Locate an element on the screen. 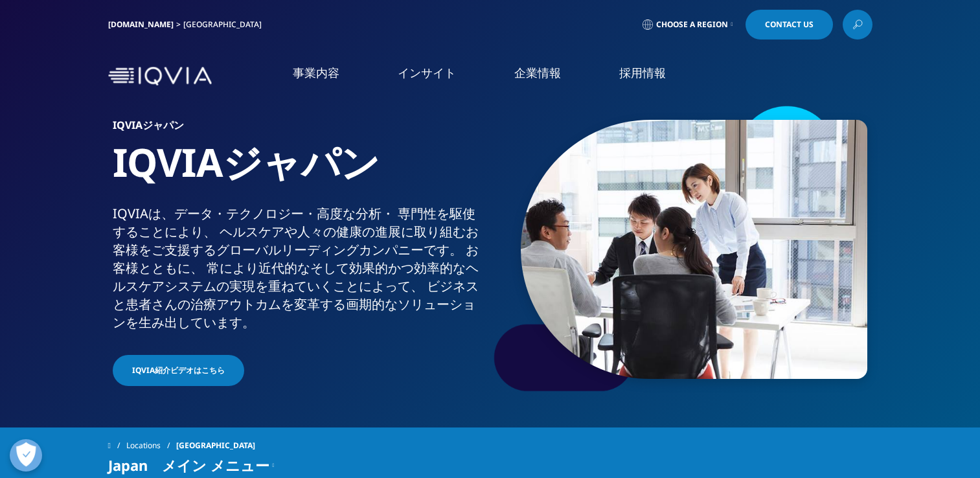  span: Japan メイン メニュー is located at coordinates (189, 465).